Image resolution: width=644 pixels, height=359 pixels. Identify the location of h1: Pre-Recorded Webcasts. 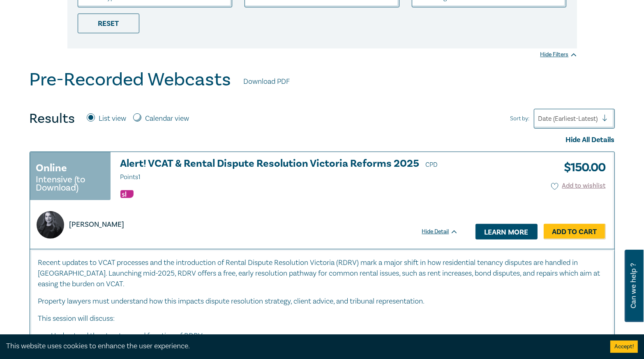
(130, 79).